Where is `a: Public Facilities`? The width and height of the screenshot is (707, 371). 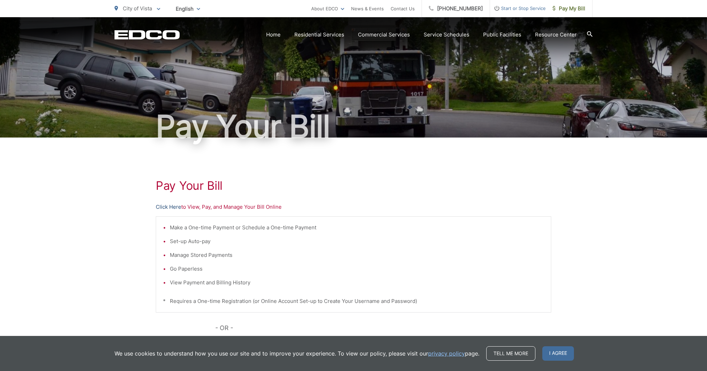
a: Public Facilities is located at coordinates (502, 35).